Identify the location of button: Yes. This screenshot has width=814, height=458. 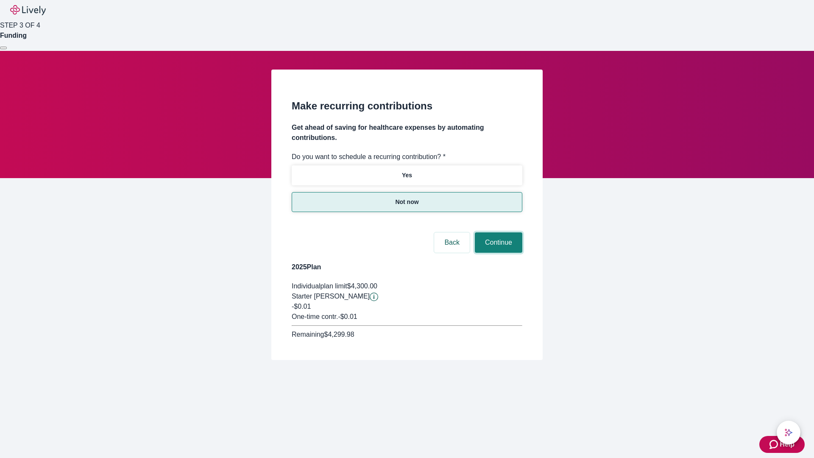
(407, 175).